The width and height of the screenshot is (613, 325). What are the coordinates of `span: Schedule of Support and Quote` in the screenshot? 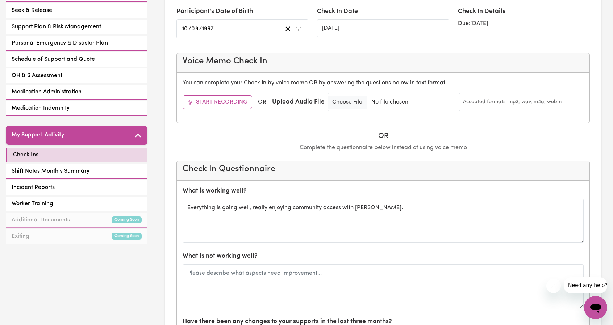 It's located at (53, 59).